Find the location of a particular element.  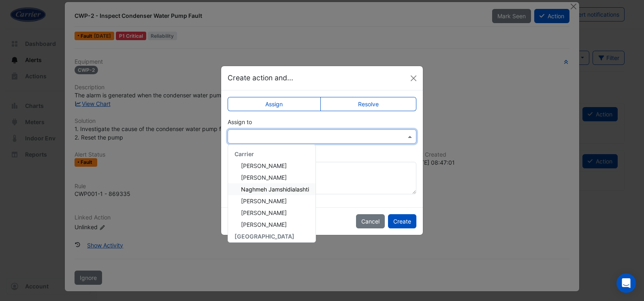

h5: Create action and... is located at coordinates (260, 78).